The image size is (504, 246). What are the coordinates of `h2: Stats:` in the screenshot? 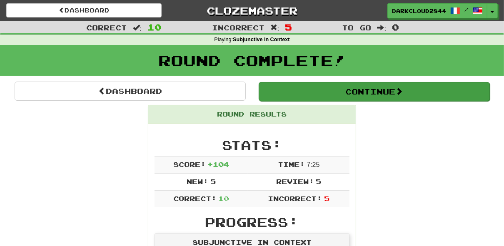 It's located at (252, 145).